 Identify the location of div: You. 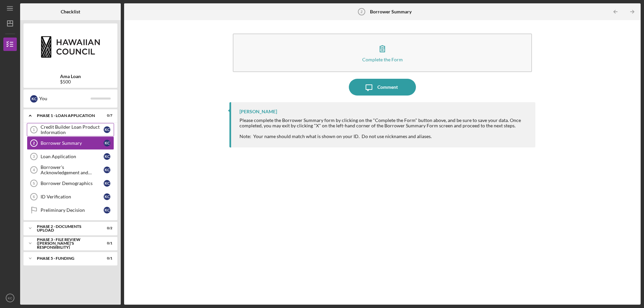
(65, 98).